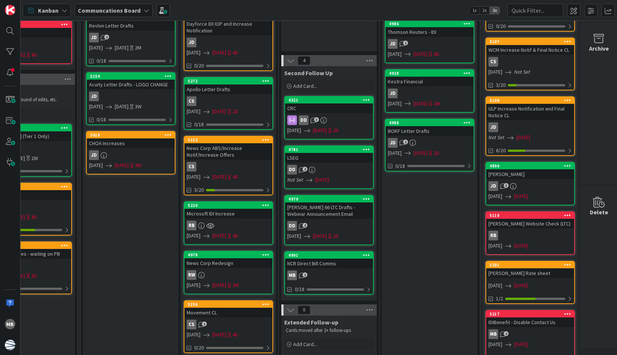  I want to click on div: 4978, so click(228, 255).